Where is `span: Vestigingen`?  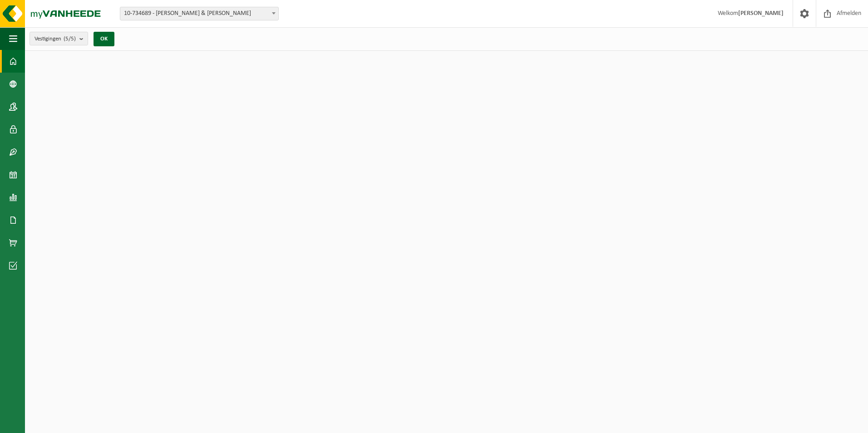
span: Vestigingen is located at coordinates (55, 39).